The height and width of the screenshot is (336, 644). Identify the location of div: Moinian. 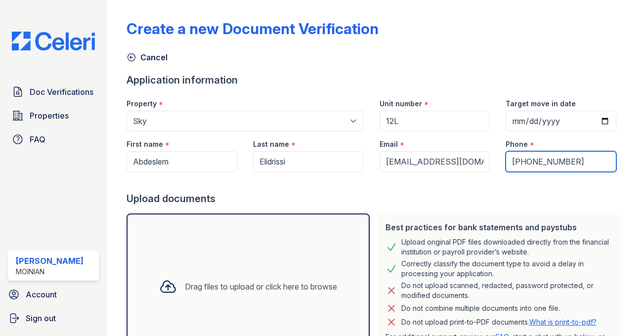
(49, 272).